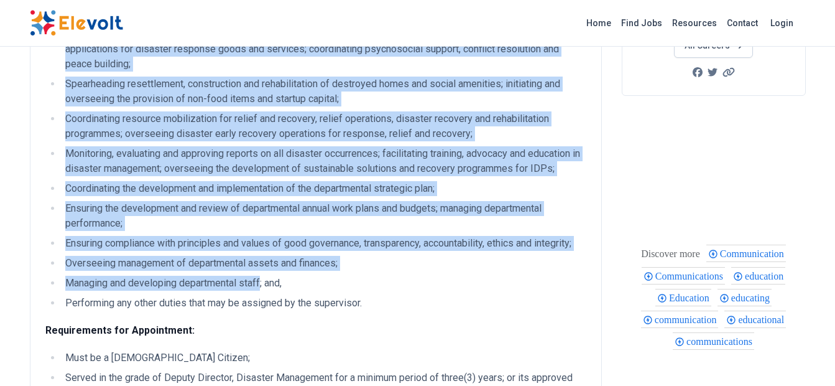 This screenshot has height=386, width=835. Describe the element at coordinates (804, 356) in the screenshot. I see `div: Chat Widget` at that location.